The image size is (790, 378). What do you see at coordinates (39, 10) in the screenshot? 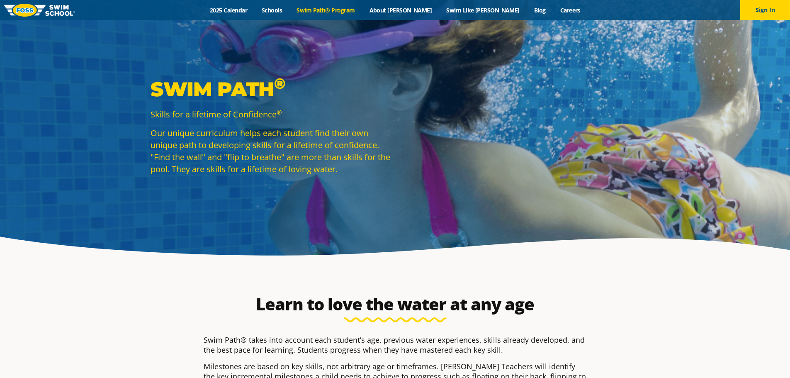
I see `img: FOSS Swim School Logo` at bounding box center [39, 10].